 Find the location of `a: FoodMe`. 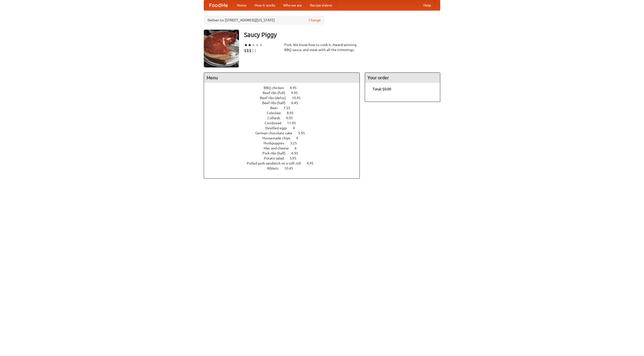

a: FoodMe is located at coordinates (219, 6).